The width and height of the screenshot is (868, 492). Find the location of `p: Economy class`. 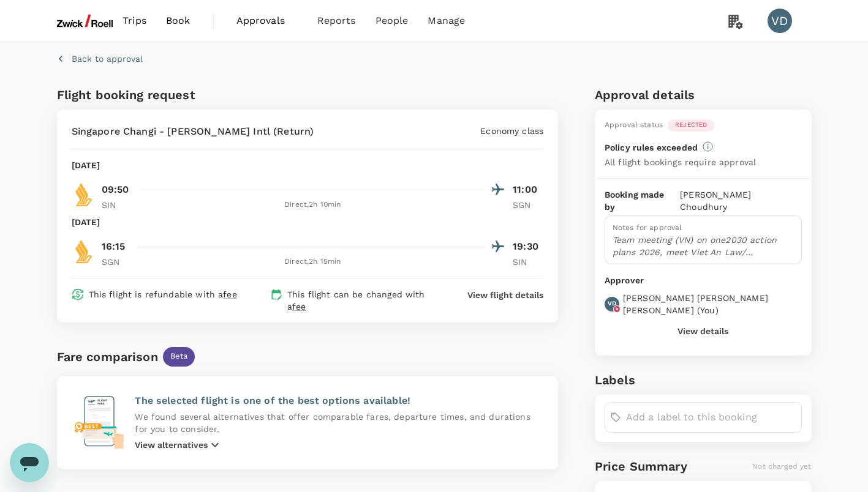

p: Economy class is located at coordinates (512, 131).